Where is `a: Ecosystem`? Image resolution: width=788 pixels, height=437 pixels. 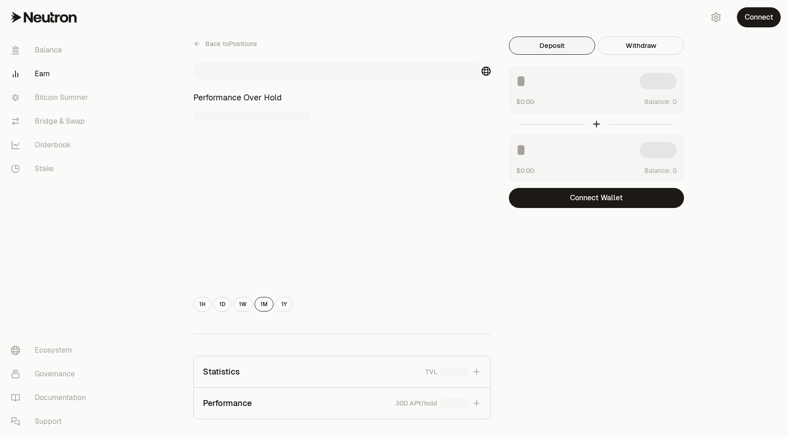 a: Ecosystem is located at coordinates (51, 350).